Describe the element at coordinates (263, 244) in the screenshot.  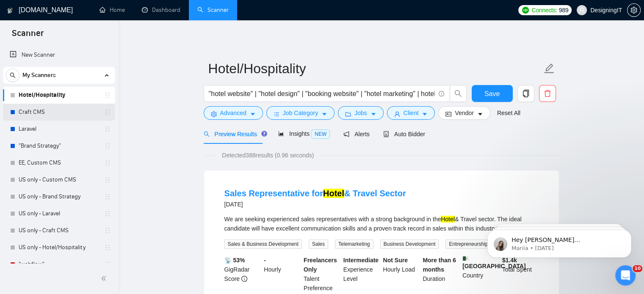
I see `span: Sales & Business Development` at that location.